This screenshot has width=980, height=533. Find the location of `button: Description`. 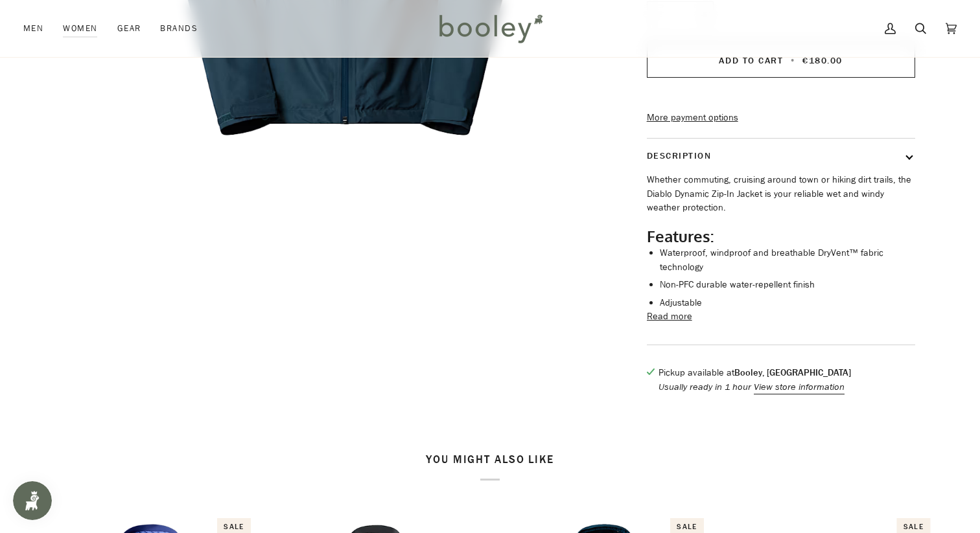

button: Description is located at coordinates (781, 155).